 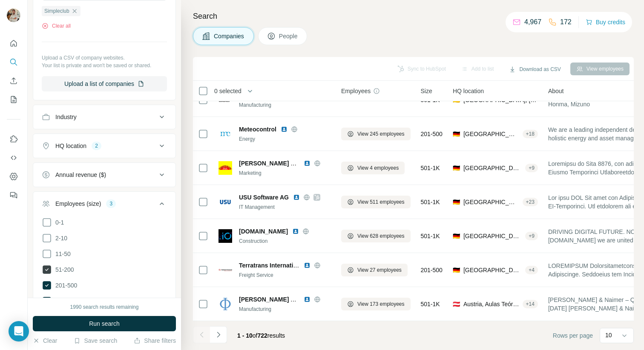 I want to click on span: View 4 employees, so click(x=378, y=168).